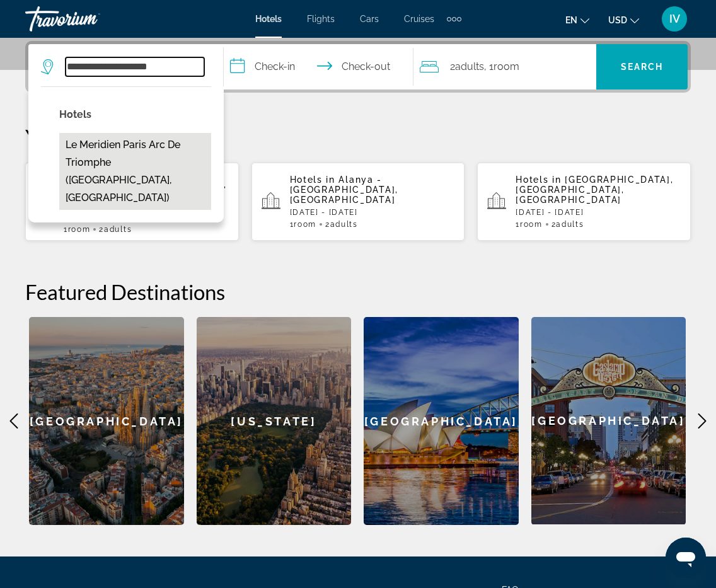 The height and width of the screenshot is (588, 716). What do you see at coordinates (135, 115) in the screenshot?
I see `p: Hotels` at bounding box center [135, 115].